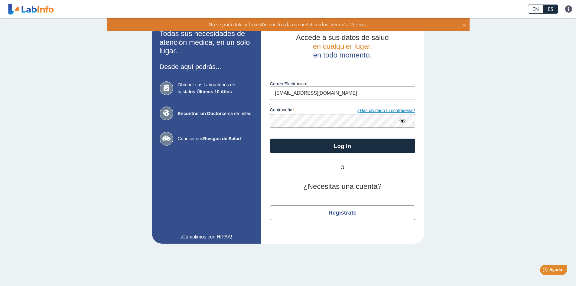 The width and height of the screenshot is (576, 286). I want to click on a: EN, so click(536, 9).